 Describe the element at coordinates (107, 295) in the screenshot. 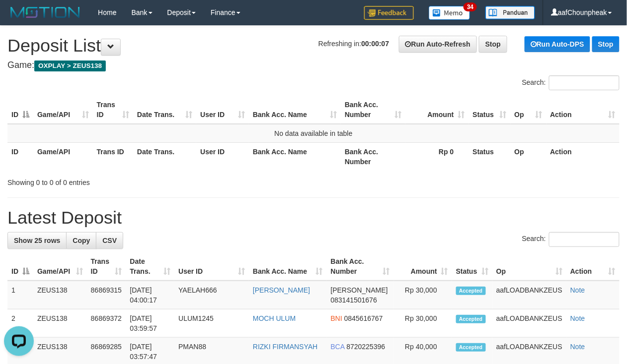

I see `td: 86869315` at that location.